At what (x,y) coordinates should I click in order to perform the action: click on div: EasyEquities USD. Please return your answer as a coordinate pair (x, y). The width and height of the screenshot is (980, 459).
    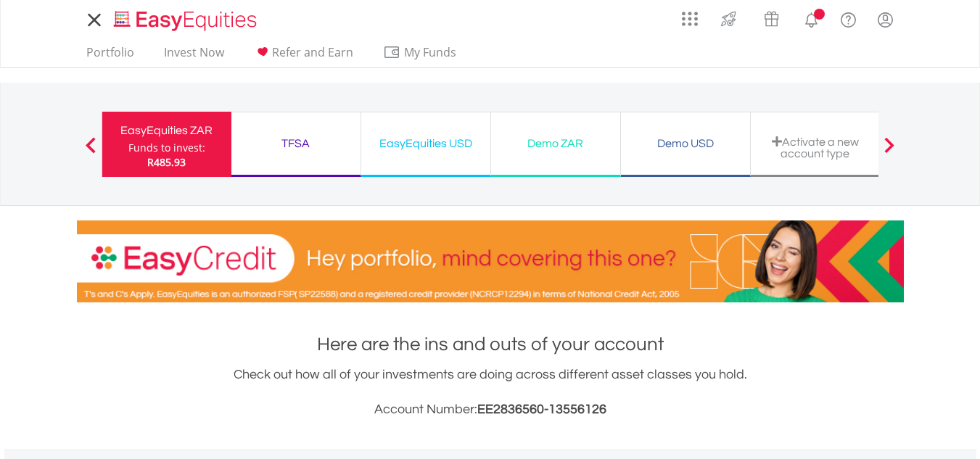
    Looking at the image, I should click on (426, 144).